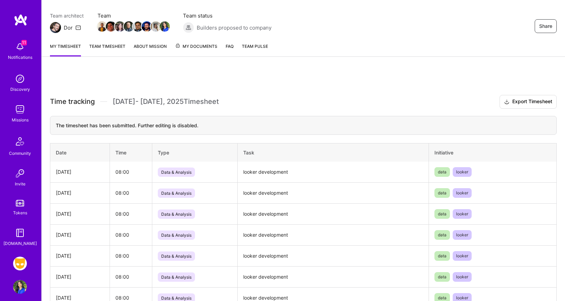 This screenshot has width=565, height=301. What do you see at coordinates (78, 28) in the screenshot?
I see `i: icon Mail` at bounding box center [78, 28].